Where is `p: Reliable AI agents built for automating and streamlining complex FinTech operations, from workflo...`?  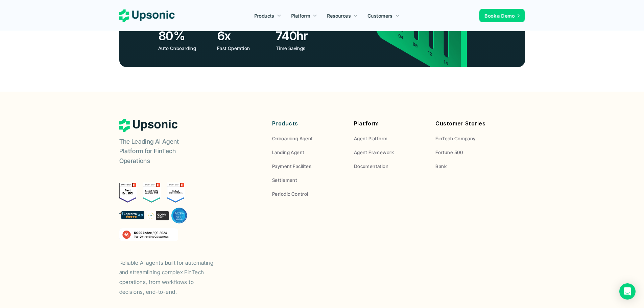
p: Reliable AI agents built for automating and streamlining complex FinTech operations, from workflo... is located at coordinates (170, 277).